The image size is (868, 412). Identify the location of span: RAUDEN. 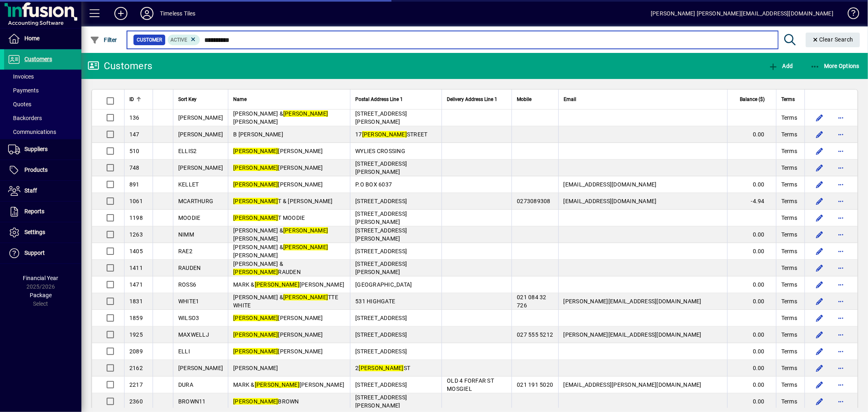
(190, 268).